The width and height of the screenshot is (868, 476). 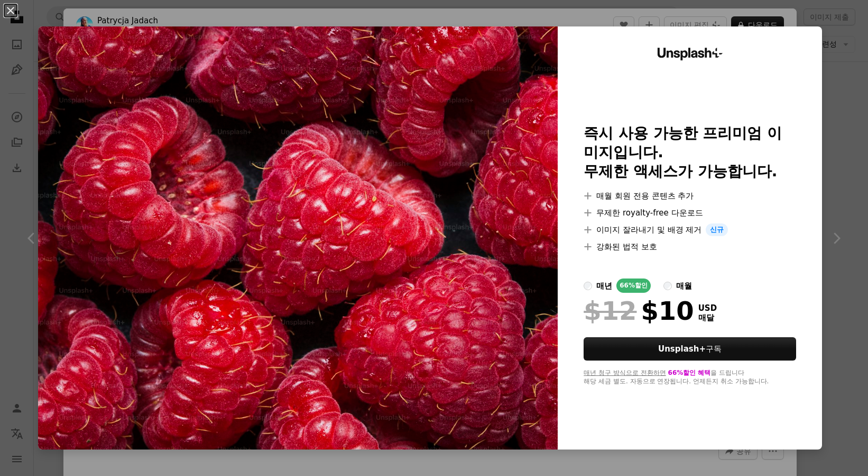 I want to click on div: 매년, so click(x=604, y=286).